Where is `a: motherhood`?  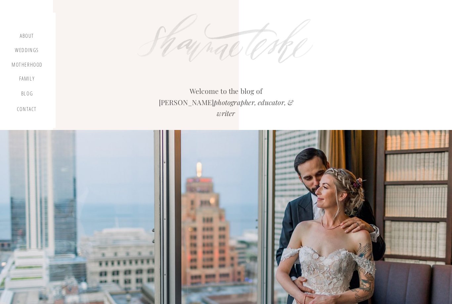
a: motherhood is located at coordinates (27, 65).